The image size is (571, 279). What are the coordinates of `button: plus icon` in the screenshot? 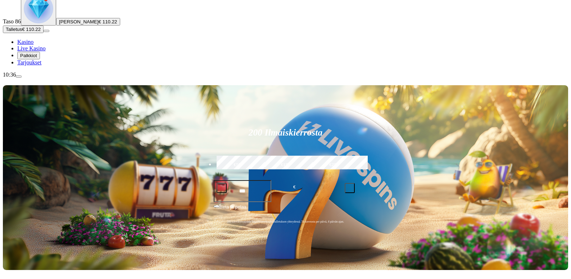 It's located at (350, 188).